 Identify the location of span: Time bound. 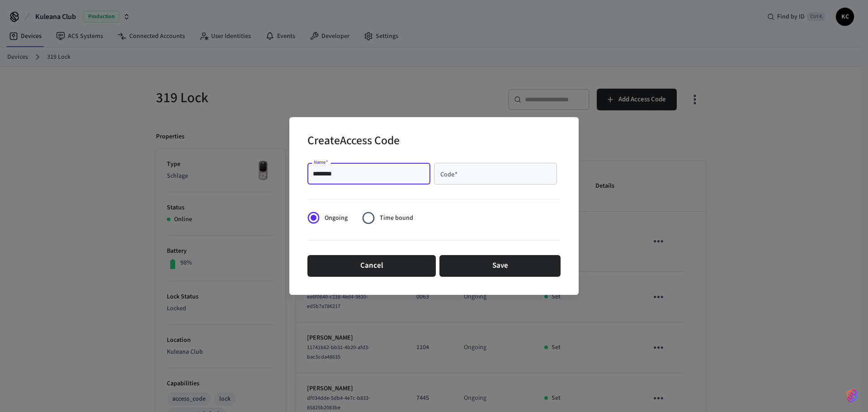
(396, 218).